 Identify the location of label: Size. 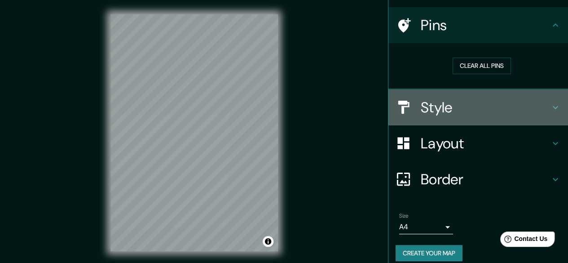
(404, 215).